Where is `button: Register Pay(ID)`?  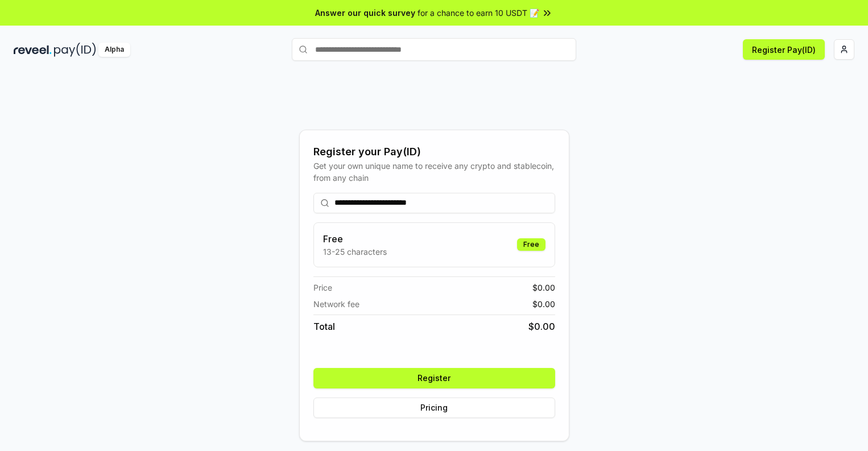
button: Register Pay(ID) is located at coordinates (784, 50).